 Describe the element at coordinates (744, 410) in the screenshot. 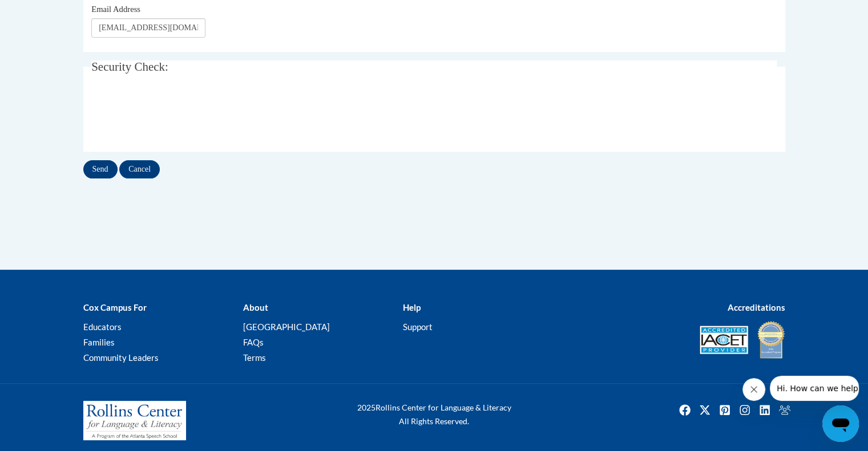

I see `a: Instagram` at that location.